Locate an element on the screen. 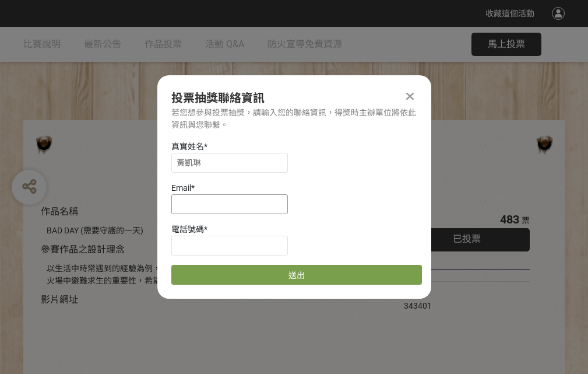 The width and height of the screenshot is (588, 374). span: 已投票 is located at coordinates (466, 239).